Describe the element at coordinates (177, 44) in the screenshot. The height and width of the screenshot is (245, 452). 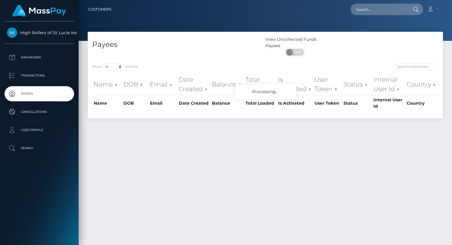
I see `h4: Payees` at that location.